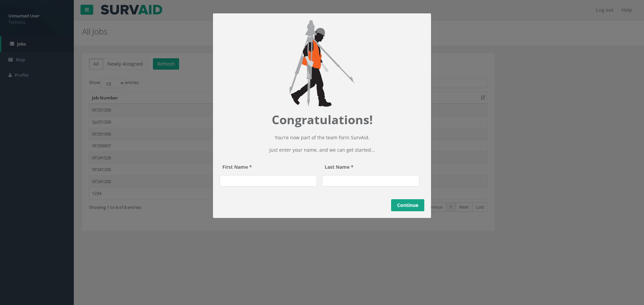 The image size is (644, 305). Describe the element at coordinates (322, 138) in the screenshot. I see `p: You're now part of the team for in SurvAid.` at that location.